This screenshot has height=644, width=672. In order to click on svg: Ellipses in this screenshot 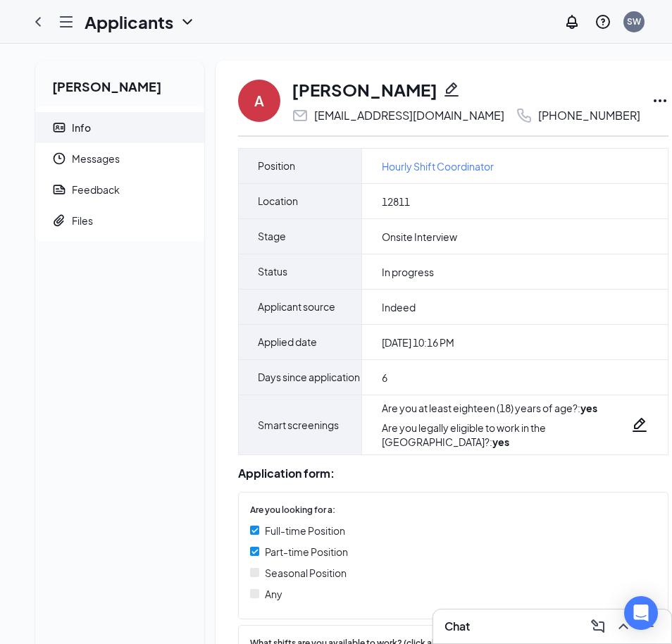, I will do `click(660, 101)`.